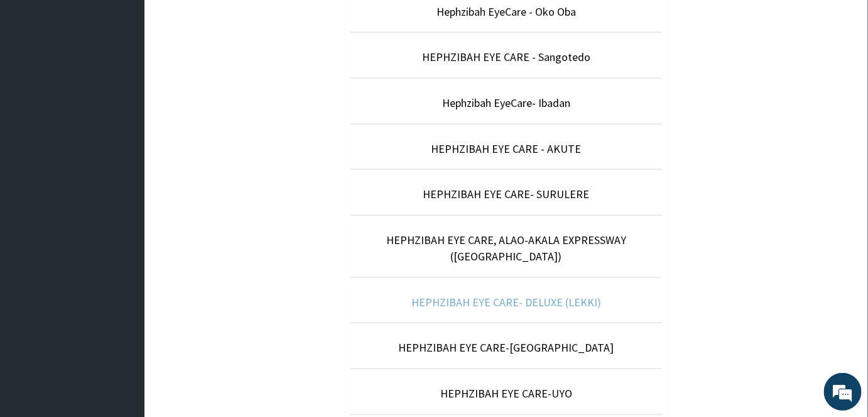 This screenshot has width=868, height=417. I want to click on a: HEPHZIBAH EYE CARE- DELUXE (LEKKI), so click(506, 302).